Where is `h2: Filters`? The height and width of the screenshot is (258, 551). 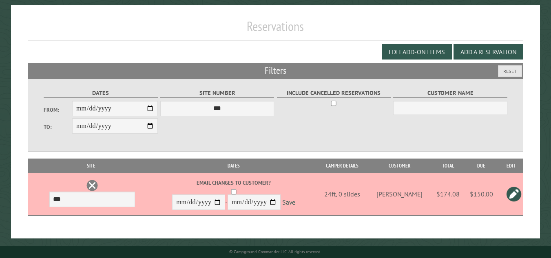
h2: Filters is located at coordinates (276, 71).